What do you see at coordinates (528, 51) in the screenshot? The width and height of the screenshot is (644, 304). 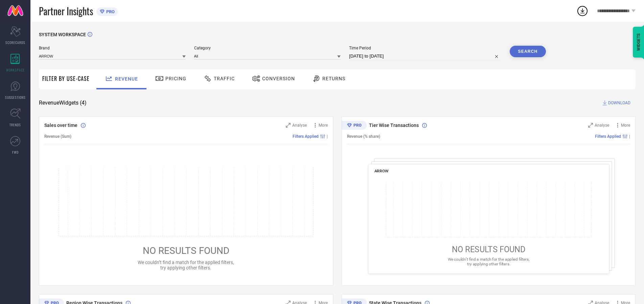 I see `button: Search` at bounding box center [528, 51].